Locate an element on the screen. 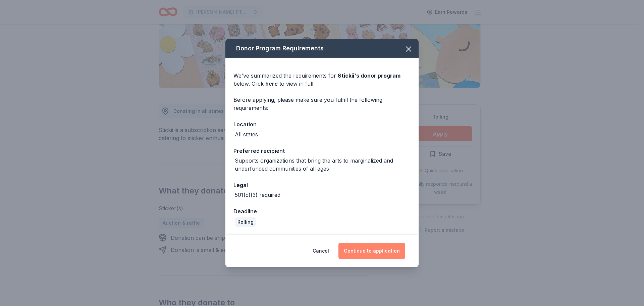 The height and width of the screenshot is (306, 644). a: here is located at coordinates (271, 84).